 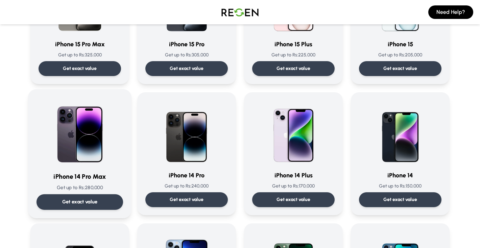 What do you see at coordinates (293, 44) in the screenshot?
I see `h3: iPhone 15 Plus` at bounding box center [293, 44].